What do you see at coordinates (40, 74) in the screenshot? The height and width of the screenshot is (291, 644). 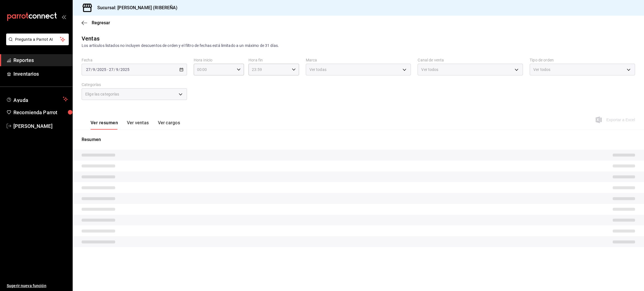 I see `span: Inventarios` at bounding box center [40, 74].